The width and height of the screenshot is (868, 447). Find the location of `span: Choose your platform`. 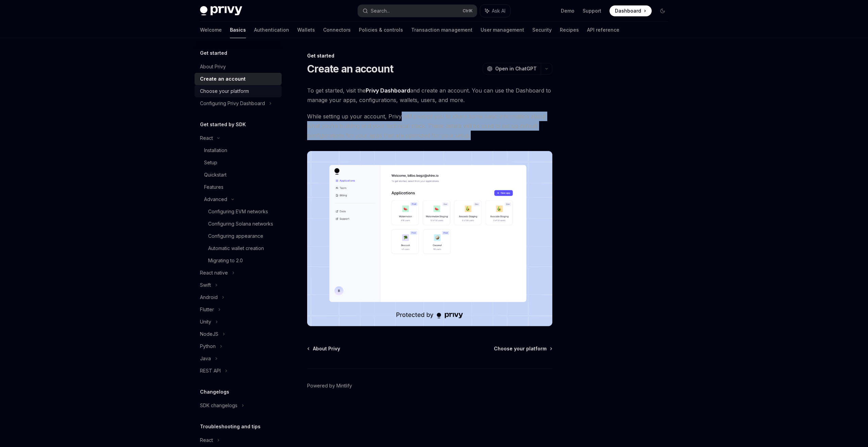

span: Choose your platform is located at coordinates (520, 349).